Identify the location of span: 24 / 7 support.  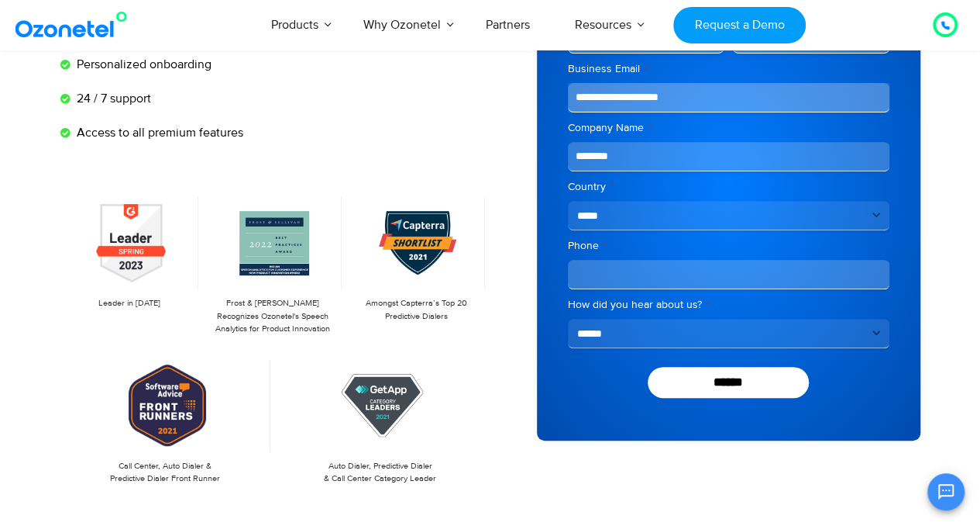
(112, 98).